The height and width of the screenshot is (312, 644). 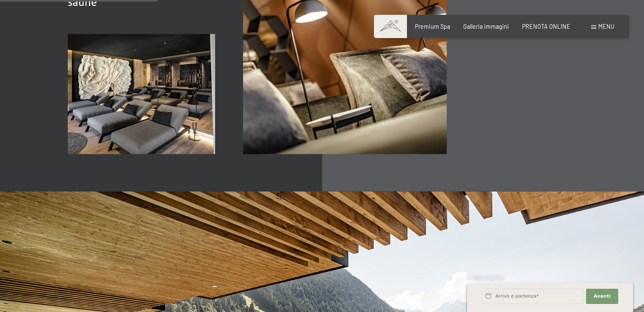 What do you see at coordinates (546, 26) in the screenshot?
I see `a: PRENOTA ONLINE` at bounding box center [546, 26].